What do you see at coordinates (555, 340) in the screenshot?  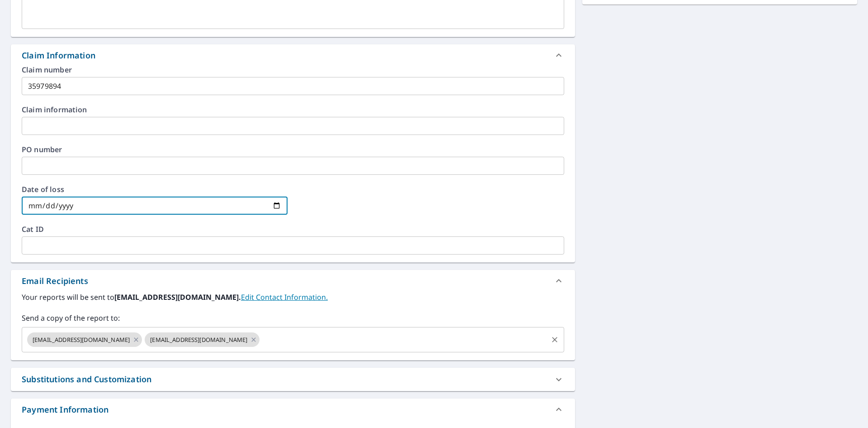 I see `button: Clear` at bounding box center [555, 340].